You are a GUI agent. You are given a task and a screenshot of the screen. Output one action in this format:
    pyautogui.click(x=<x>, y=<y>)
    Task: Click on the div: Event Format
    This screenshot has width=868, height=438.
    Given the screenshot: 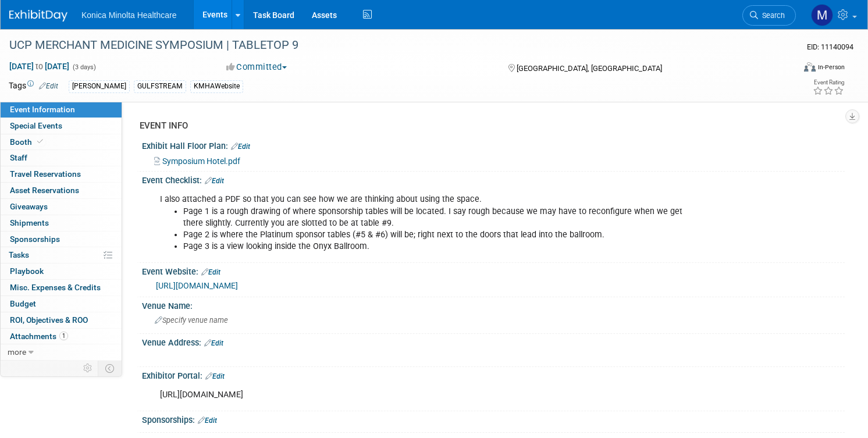 What is the action you would take?
    pyautogui.click(x=782, y=69)
    